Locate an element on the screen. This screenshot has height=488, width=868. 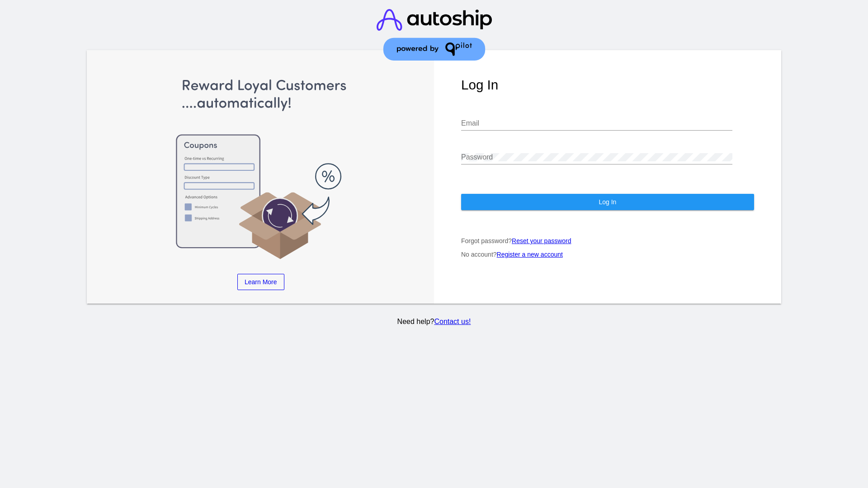
h1: Log In is located at coordinates (608, 85).